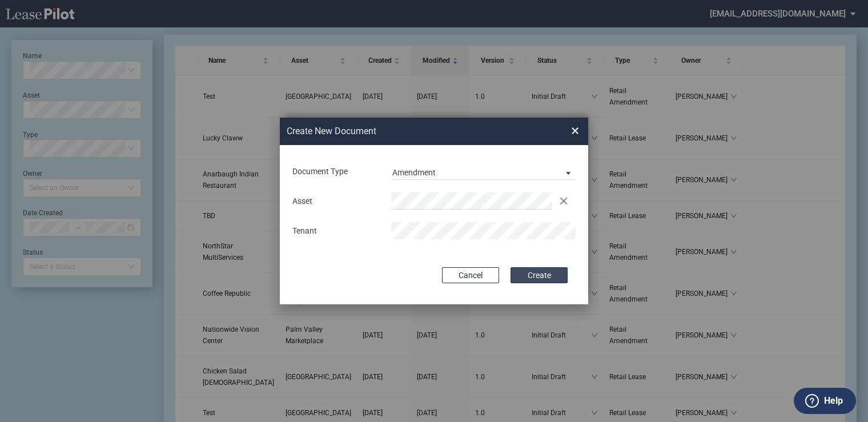  I want to click on label: Help, so click(833, 401).